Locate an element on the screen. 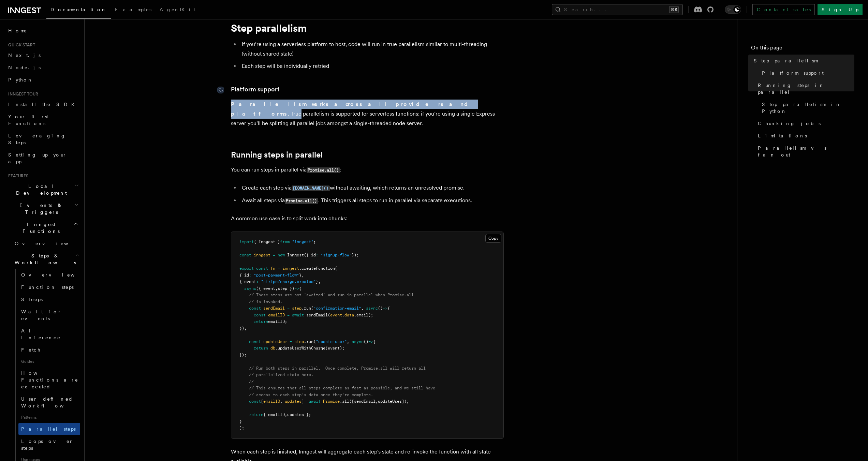 The width and height of the screenshot is (868, 461). a: Home is located at coordinates (43, 31).